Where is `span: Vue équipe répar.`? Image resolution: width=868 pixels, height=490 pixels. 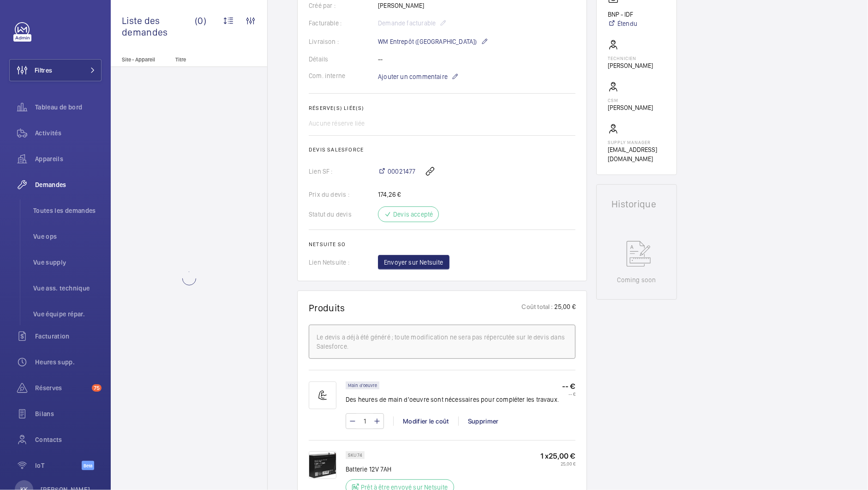 span: Vue équipe répar. is located at coordinates (67, 314).